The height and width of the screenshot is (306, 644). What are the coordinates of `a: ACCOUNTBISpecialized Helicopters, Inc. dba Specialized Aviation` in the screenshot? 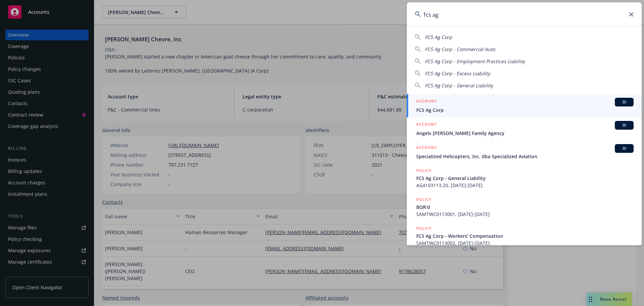 It's located at (524, 152).